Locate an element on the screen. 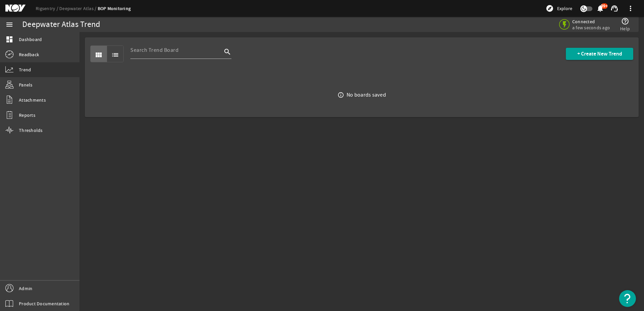 The image size is (644, 311). mat-icon: support_agent is located at coordinates (614, 9).